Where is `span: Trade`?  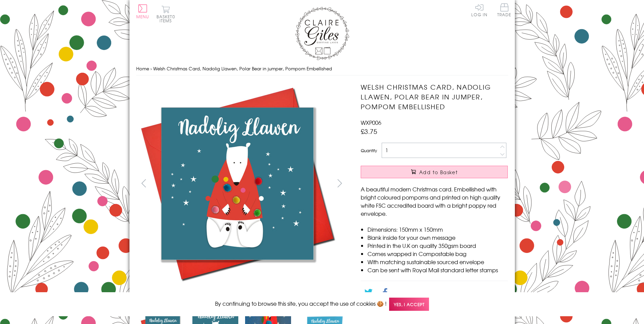 span: Trade is located at coordinates (504, 10).